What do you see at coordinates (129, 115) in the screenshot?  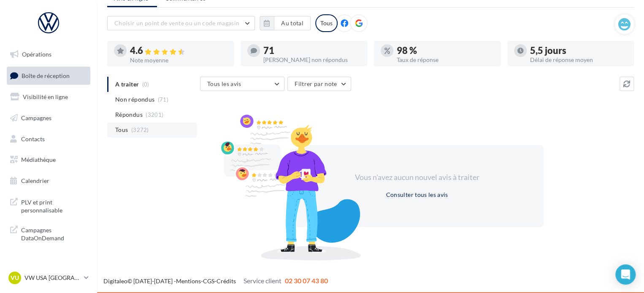 I see `span: Répondus` at bounding box center [129, 115].